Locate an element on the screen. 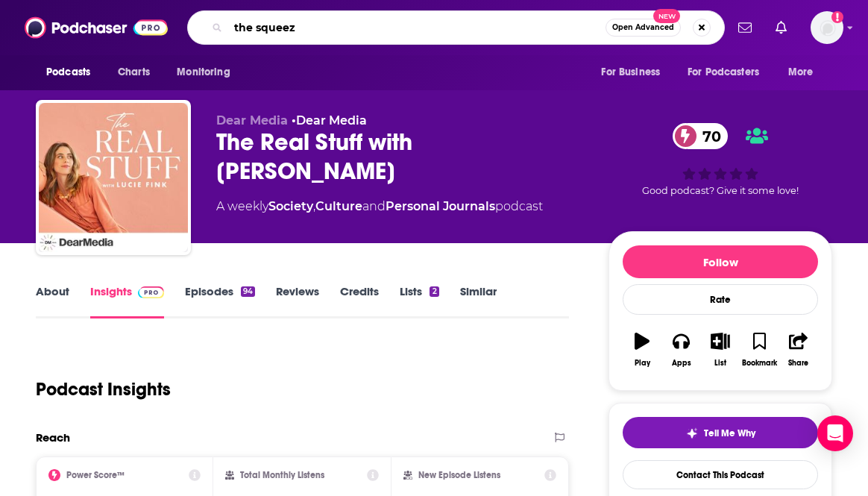  a: Dear Media is located at coordinates (331, 120).